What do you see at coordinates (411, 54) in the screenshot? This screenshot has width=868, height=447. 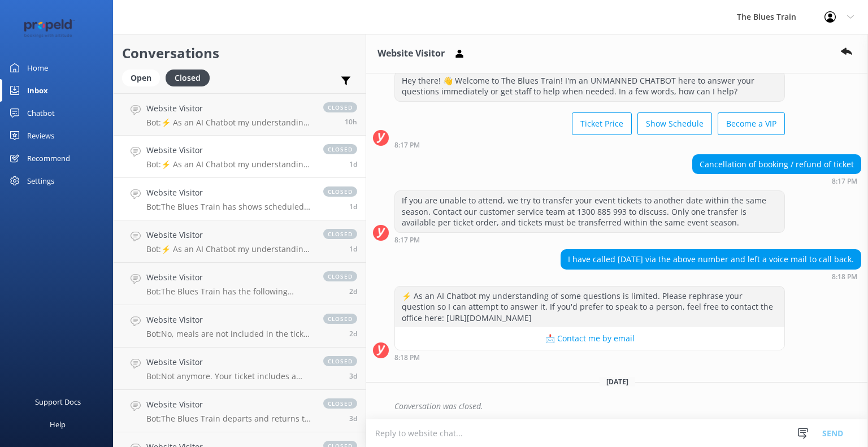 I see `h3: Website Visitor` at bounding box center [411, 54].